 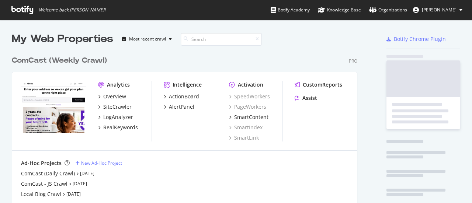 What do you see at coordinates (181, 97) in the screenshot?
I see `a: ActionBoard` at bounding box center [181, 97].